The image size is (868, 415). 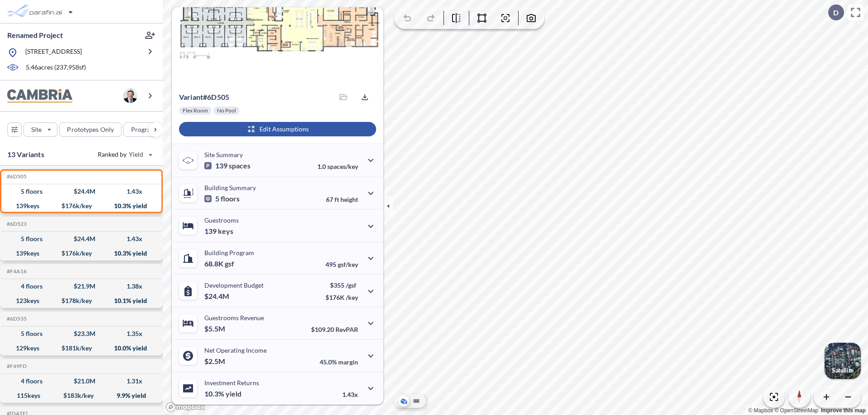 What do you see at coordinates (223, 394) in the screenshot?
I see `p: 10.3%` at bounding box center [223, 394].